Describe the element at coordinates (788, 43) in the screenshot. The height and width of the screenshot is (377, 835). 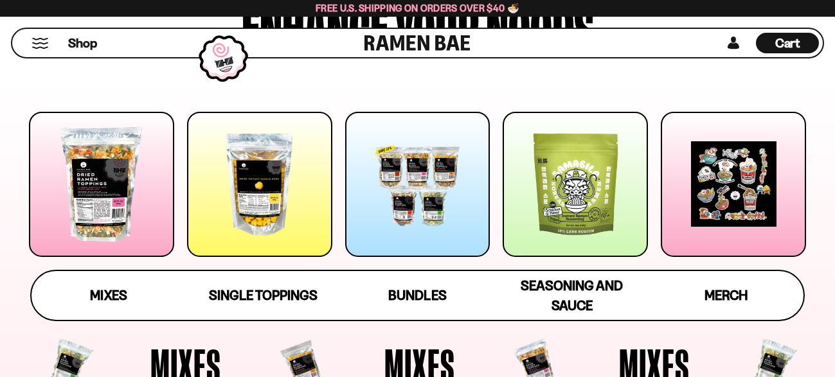
I see `span: Cart` at that location.